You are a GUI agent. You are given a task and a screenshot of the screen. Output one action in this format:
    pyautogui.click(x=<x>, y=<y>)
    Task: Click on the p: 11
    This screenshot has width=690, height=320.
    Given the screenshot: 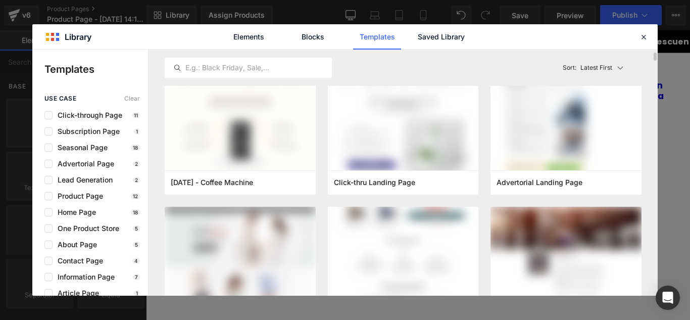 What is the action you would take?
    pyautogui.click(x=136, y=115)
    